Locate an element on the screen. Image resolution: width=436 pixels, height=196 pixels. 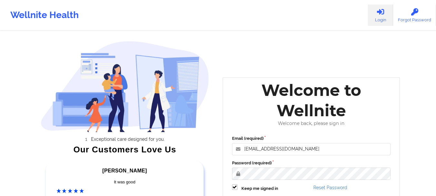
div: Welcome to Wellnite is located at coordinates (311, 100).